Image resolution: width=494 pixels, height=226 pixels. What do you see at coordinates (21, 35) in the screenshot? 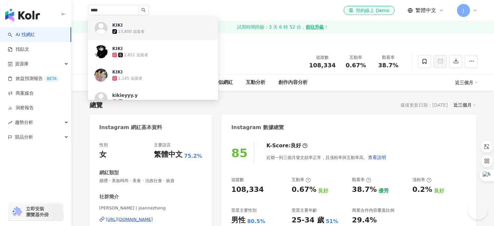
I see `a: searchAI 找網紅` at bounding box center [21, 35].